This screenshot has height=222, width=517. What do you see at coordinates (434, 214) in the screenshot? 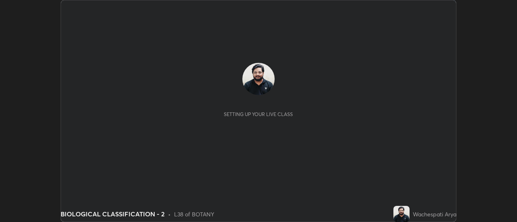
I see `div: Wachespati Arya` at bounding box center [434, 214].